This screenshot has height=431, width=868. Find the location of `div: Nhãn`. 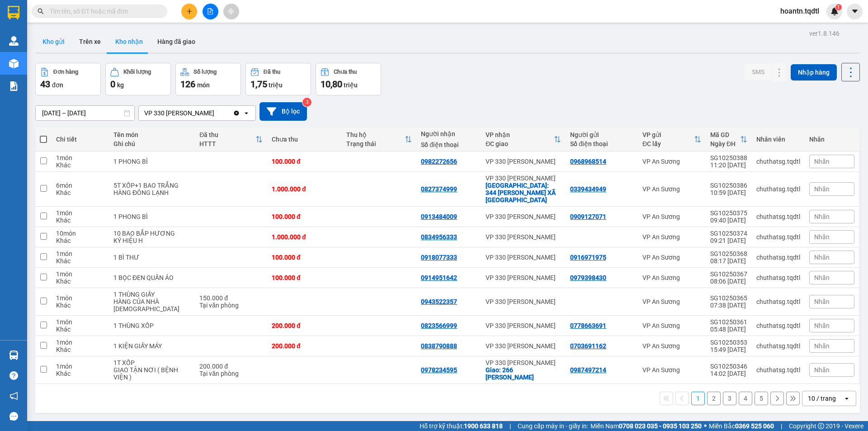

div: Nhãn is located at coordinates (831, 139).